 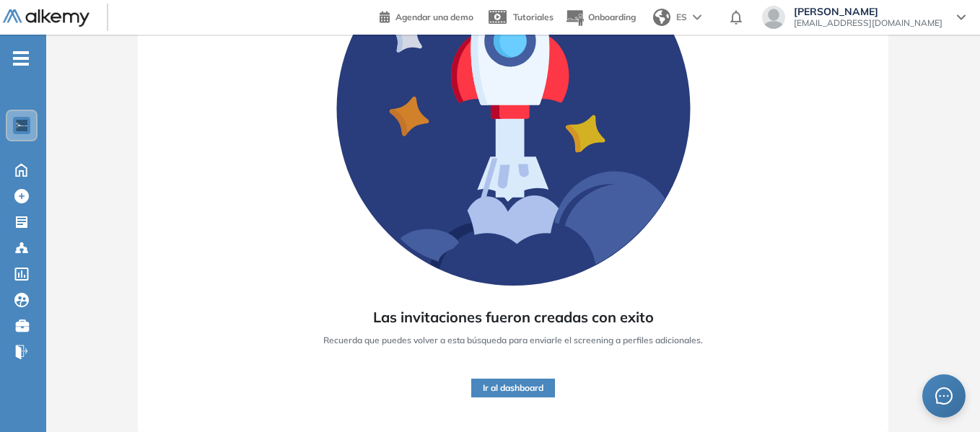 What do you see at coordinates (533, 17) in the screenshot?
I see `span: Tutoriales` at bounding box center [533, 17].